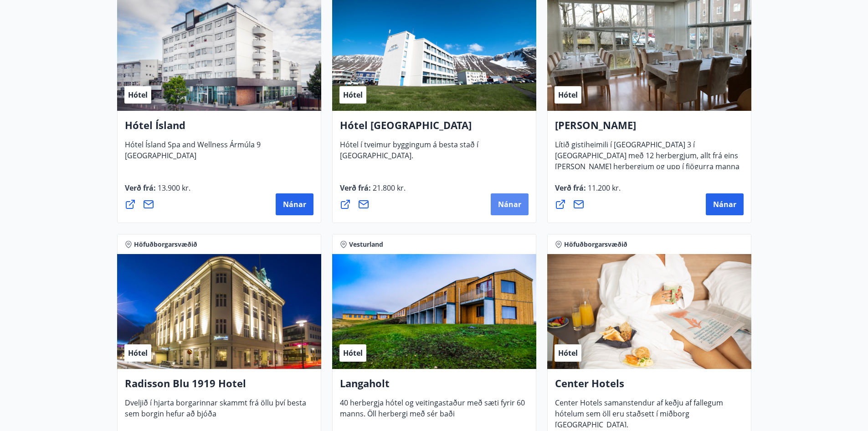 The width and height of the screenshot is (868, 431). What do you see at coordinates (435, 387) in the screenshot?
I see `h4: Langaholt` at bounding box center [435, 387].